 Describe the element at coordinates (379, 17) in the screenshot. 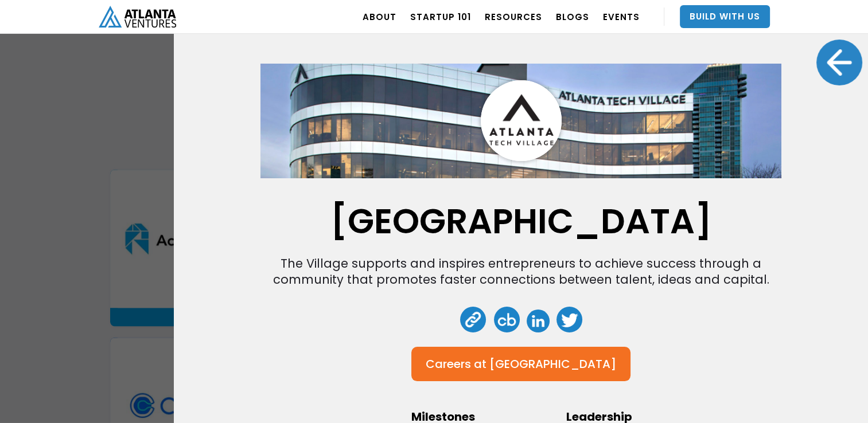

I see `a: ABOUT` at that location.